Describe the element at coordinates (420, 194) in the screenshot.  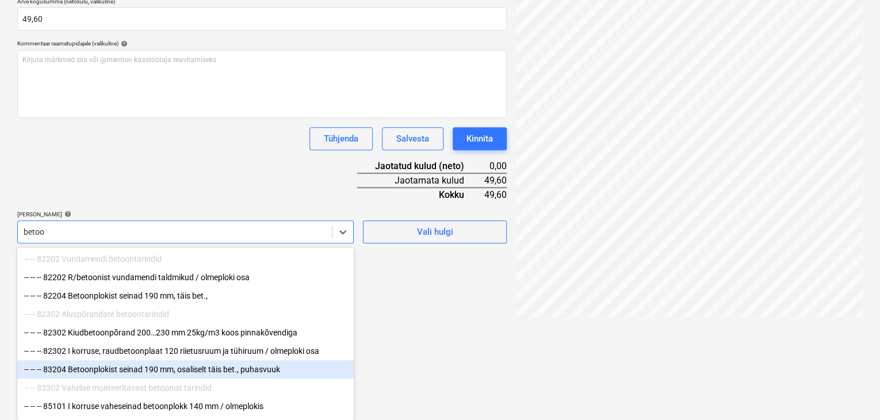
I see `div: Kokku` at that location.